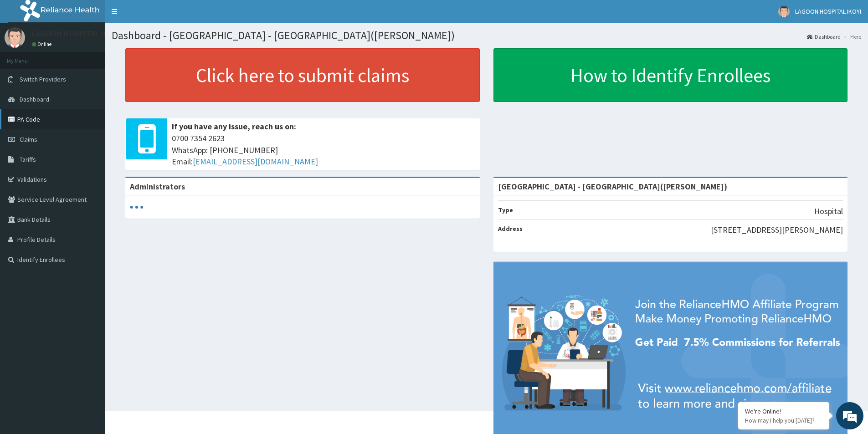 Image resolution: width=868 pixels, height=434 pixels. I want to click on p: How may I help you today?, so click(784, 421).